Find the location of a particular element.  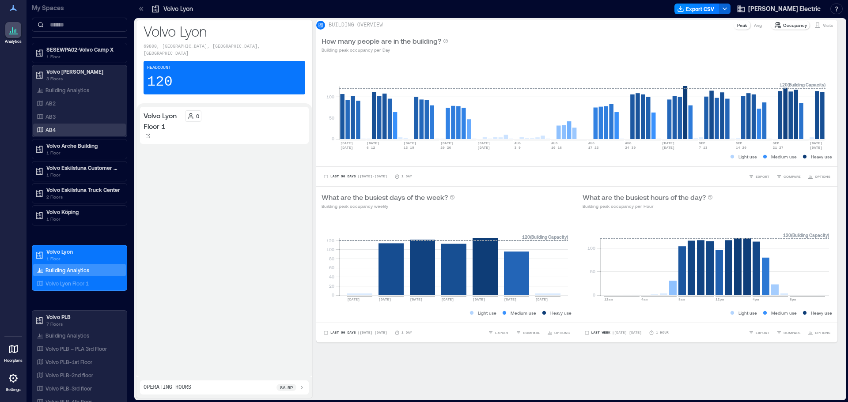

text: 7-13 is located at coordinates (703, 148).